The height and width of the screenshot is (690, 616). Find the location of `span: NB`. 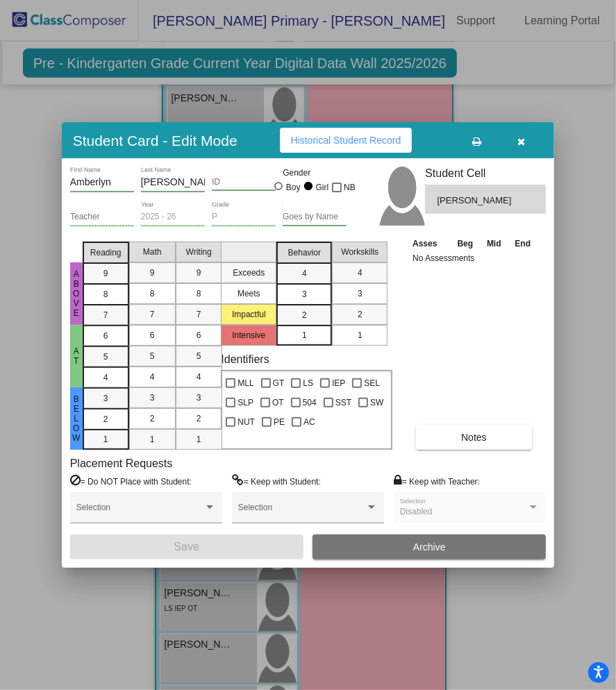

span: NB is located at coordinates (349, 187).